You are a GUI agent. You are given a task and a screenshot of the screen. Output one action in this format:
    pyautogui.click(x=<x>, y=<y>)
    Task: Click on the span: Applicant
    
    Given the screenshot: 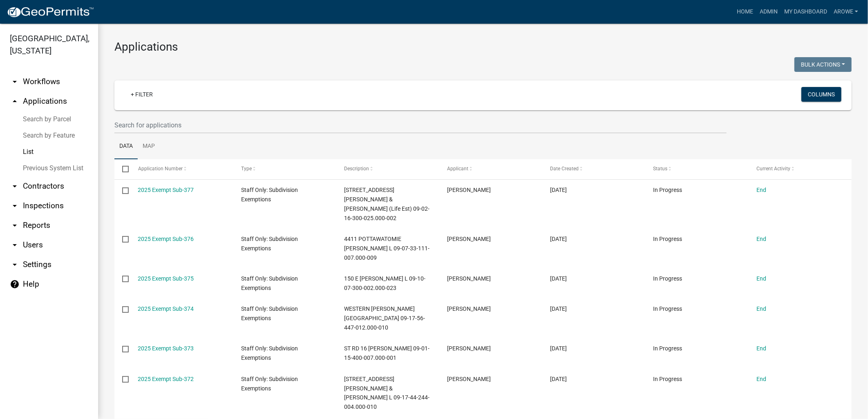 What is the action you would take?
    pyautogui.click(x=458, y=169)
    